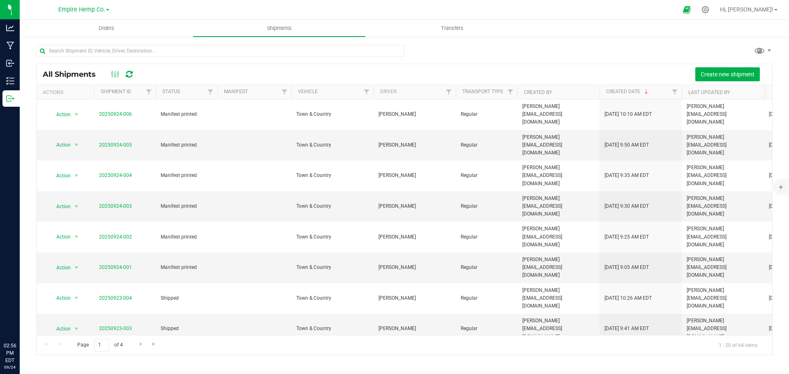 The height and width of the screenshot is (374, 789). I want to click on a: Created By, so click(538, 92).